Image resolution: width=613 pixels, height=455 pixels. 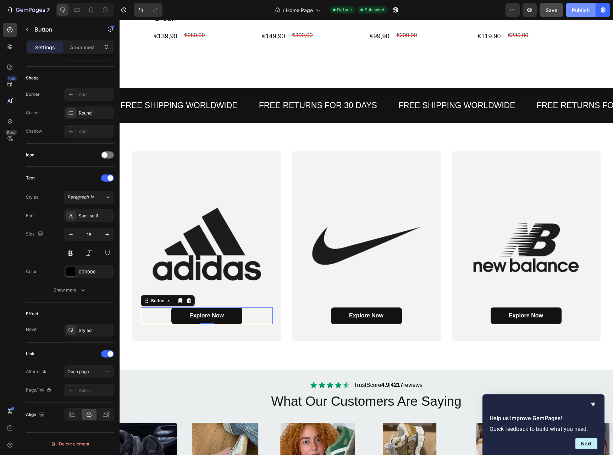 What do you see at coordinates (345, 10) in the screenshot?
I see `span: Default` at bounding box center [345, 10].